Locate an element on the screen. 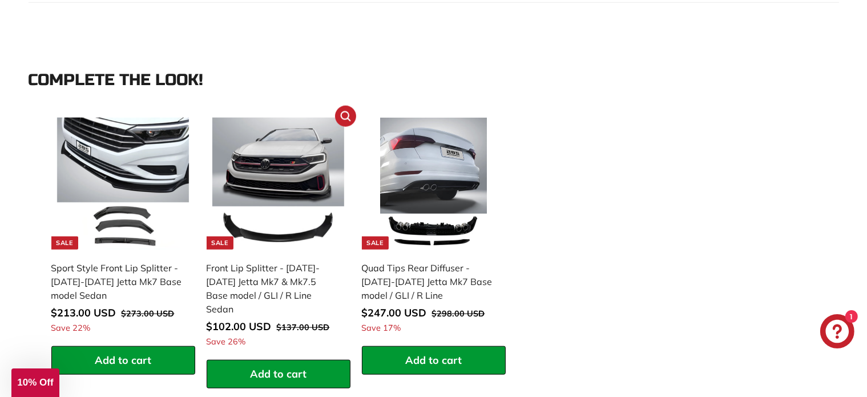 This screenshot has width=867, height=397. span: $247.00 USD is located at coordinates (395, 312).